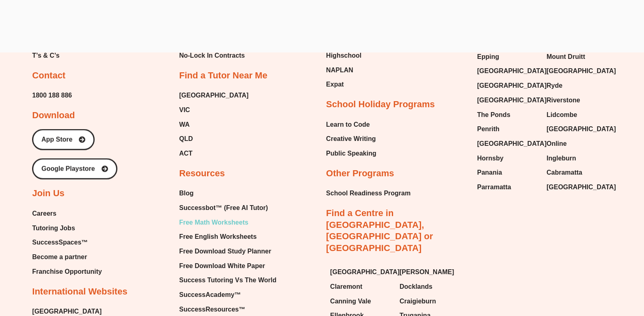 This screenshot has width=644, height=316. Describe the element at coordinates (223, 75) in the screenshot. I see `h2: Find a Tutor Near Me` at that location.